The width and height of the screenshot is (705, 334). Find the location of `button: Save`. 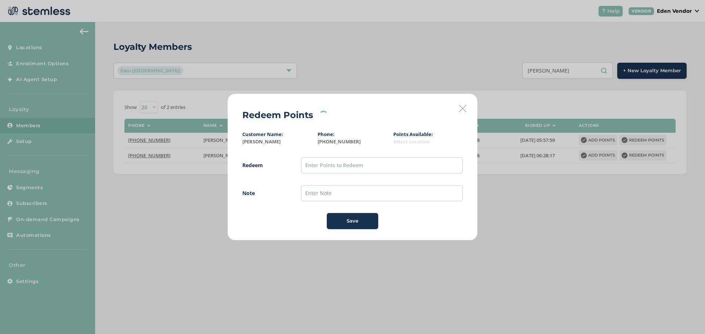

button: Save is located at coordinates (352, 221).